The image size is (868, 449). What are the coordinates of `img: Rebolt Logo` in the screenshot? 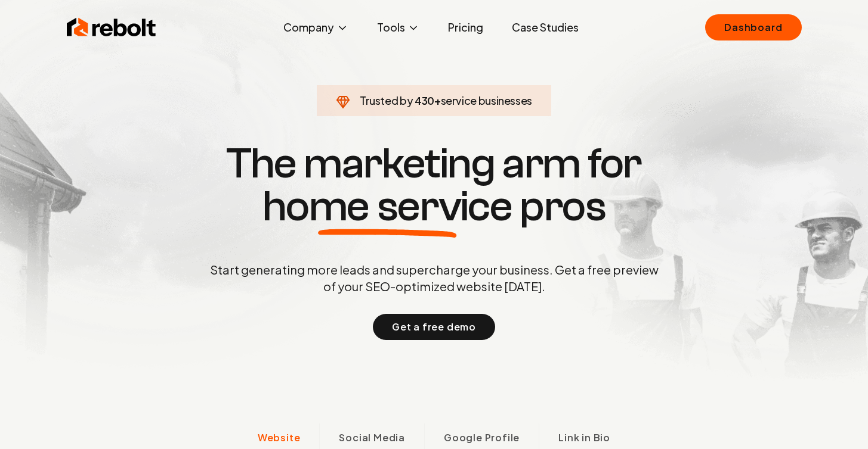 It's located at (112, 27).